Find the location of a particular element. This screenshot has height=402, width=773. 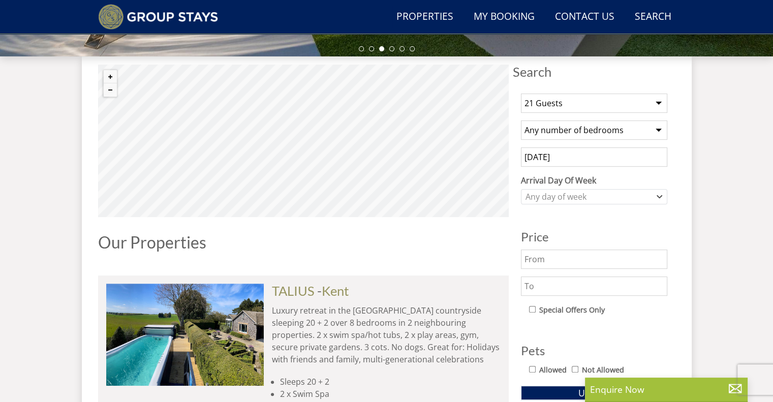

label: Not Allowed is located at coordinates (603, 370).